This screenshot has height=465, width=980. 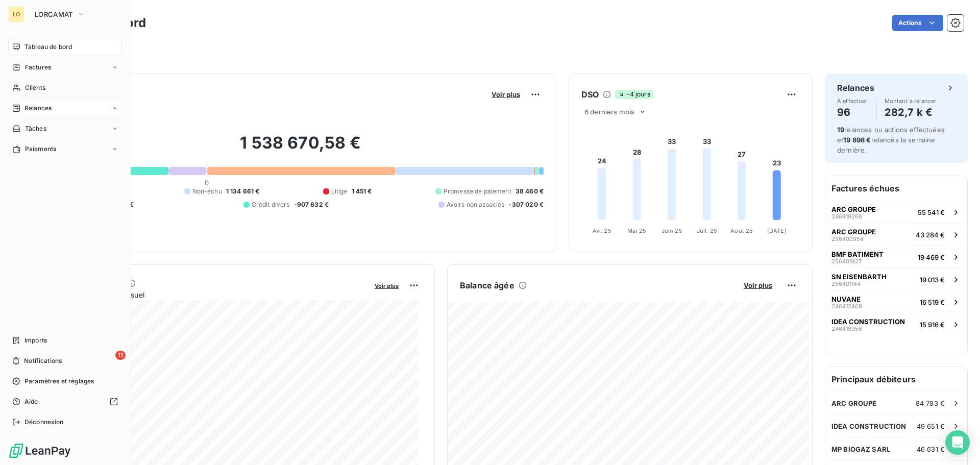 I want to click on span: LORCAMAT, so click(x=54, y=15).